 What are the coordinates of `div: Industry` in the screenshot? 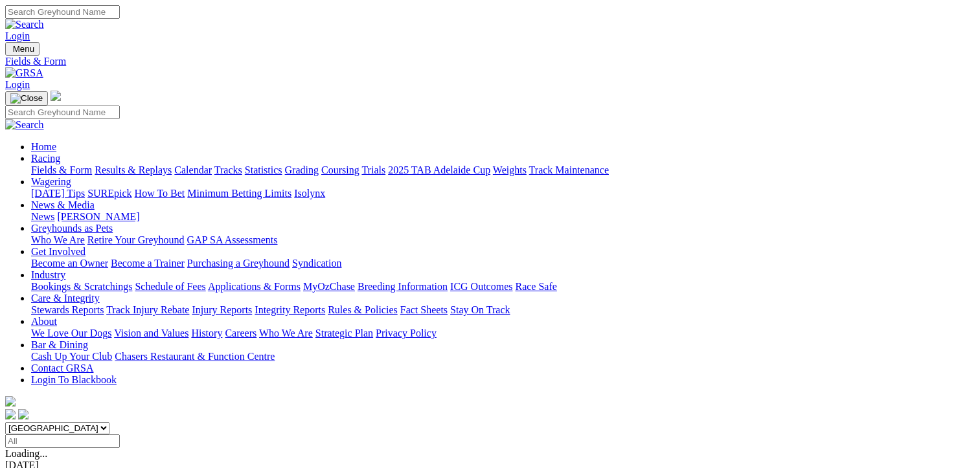 It's located at (503, 287).